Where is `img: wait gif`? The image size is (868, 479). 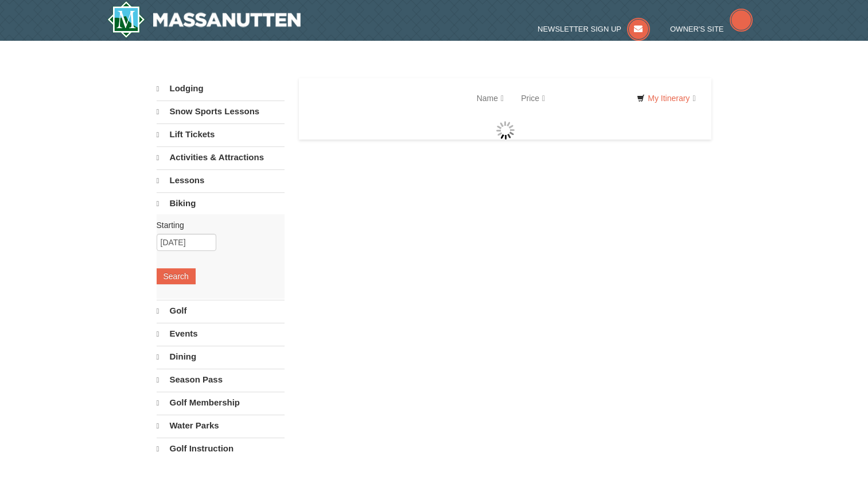
img: wait gif is located at coordinates (506, 130).